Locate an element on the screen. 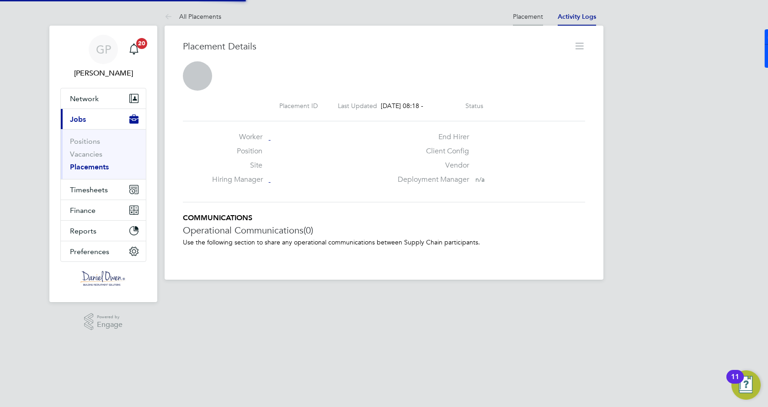  h3: Operational Communications is located at coordinates (384, 230).